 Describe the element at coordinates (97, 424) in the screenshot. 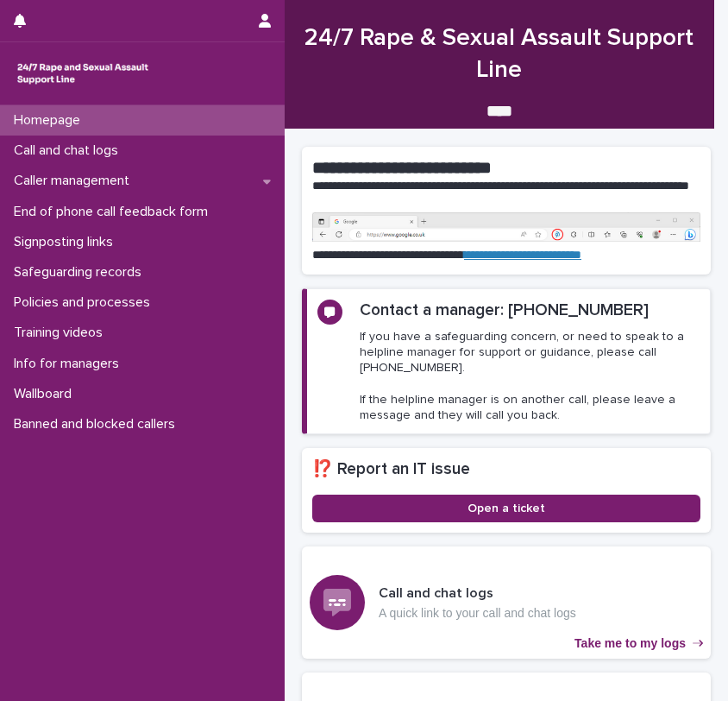

I see `p: Banned and blocked callers` at that location.